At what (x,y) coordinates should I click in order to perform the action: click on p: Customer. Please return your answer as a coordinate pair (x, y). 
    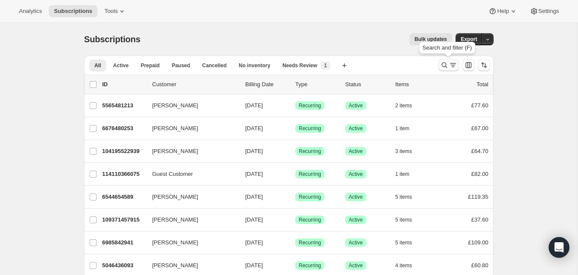
    Looking at the image, I should click on (195, 84).